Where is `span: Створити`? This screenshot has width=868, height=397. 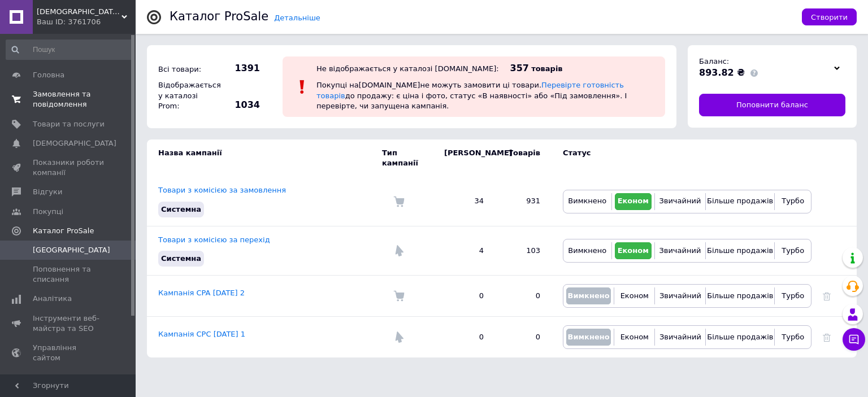 span: Створити is located at coordinates (830, 17).